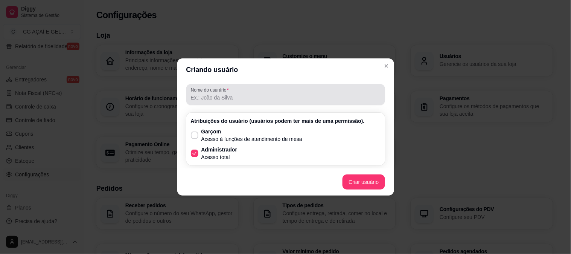  I want to click on input: Nome do usurário, so click(286, 97).